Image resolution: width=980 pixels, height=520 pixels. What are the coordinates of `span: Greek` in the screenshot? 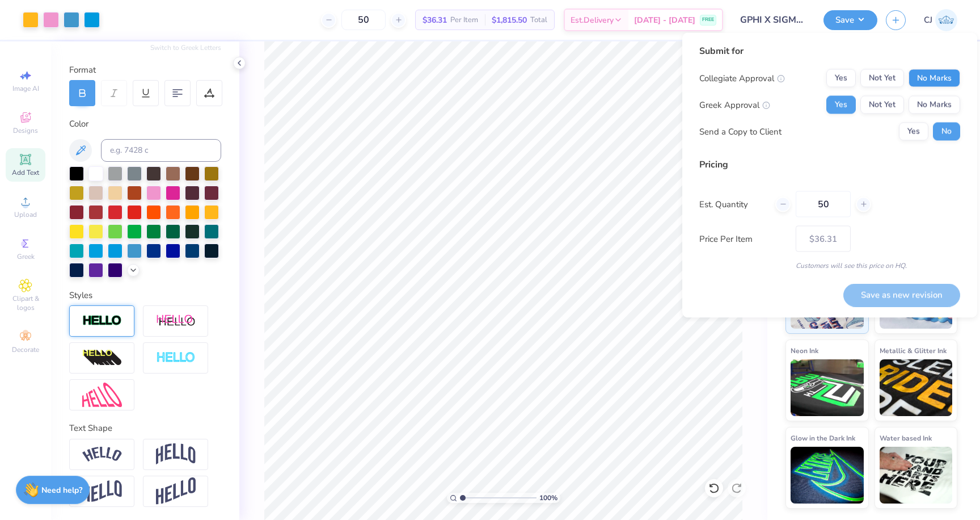 It's located at (26, 257).